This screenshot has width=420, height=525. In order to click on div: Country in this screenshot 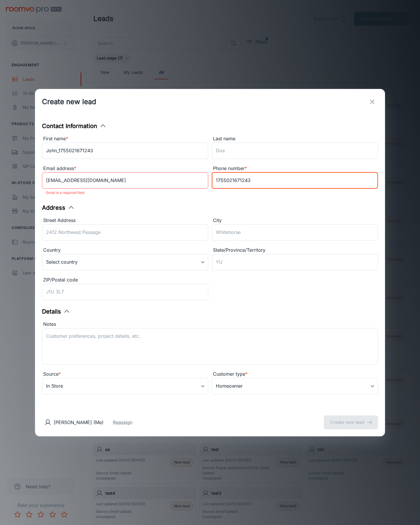, I will do `click(125, 250)`.